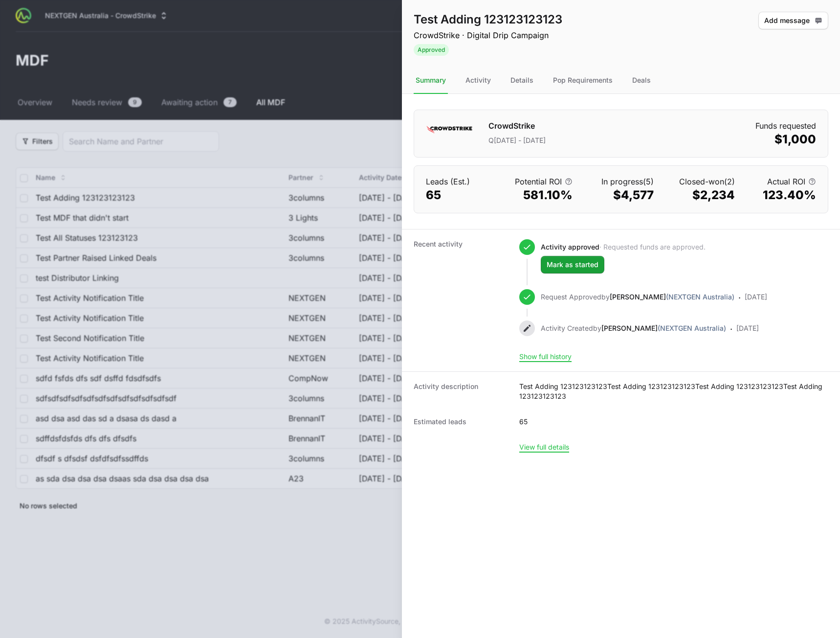  What do you see at coordinates (642, 81) in the screenshot?
I see `div: Deals` at bounding box center [642, 81].